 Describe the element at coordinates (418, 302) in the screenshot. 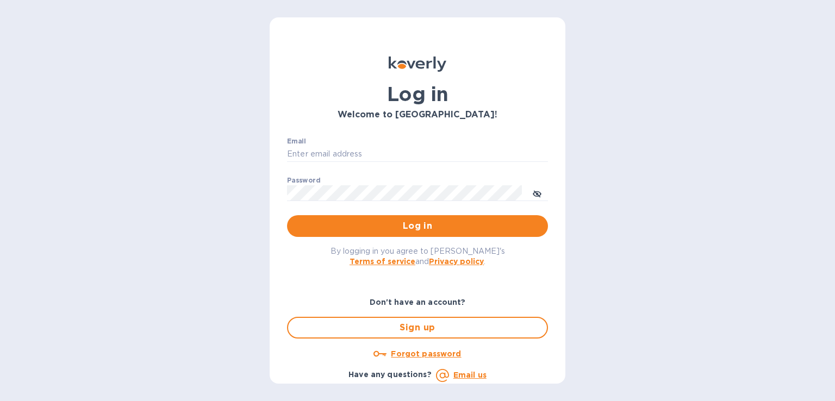

I see `b: Don't have an account?` at that location.